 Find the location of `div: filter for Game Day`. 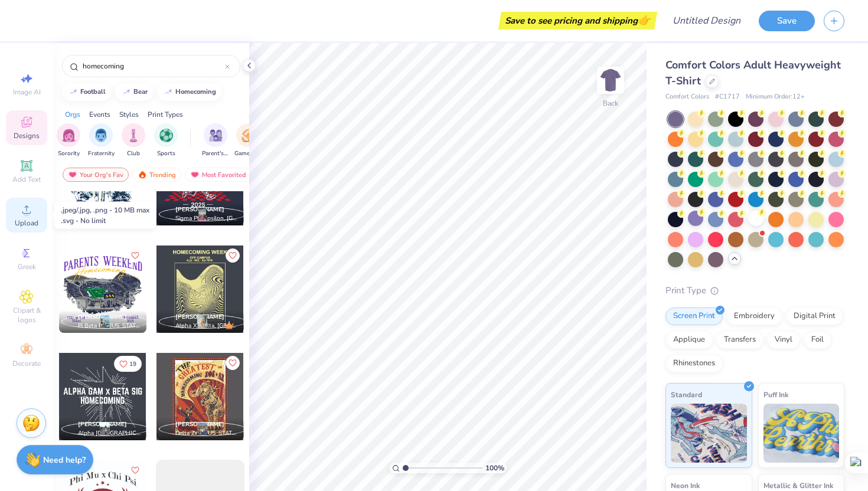

div: filter for Game Day is located at coordinates (248, 140).